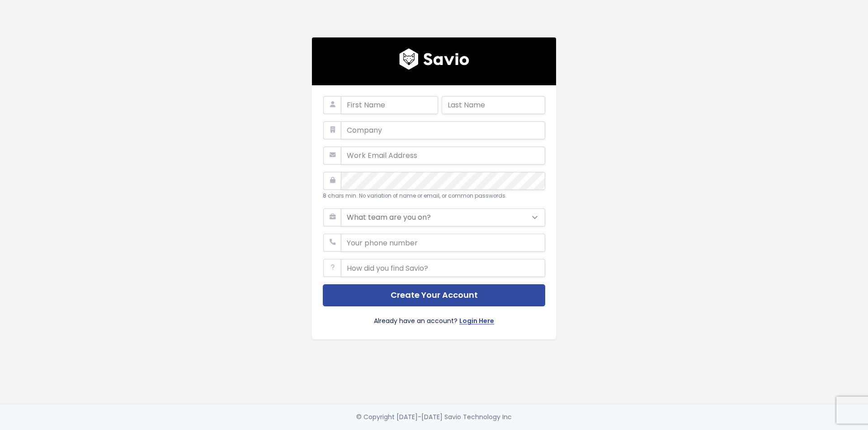 This screenshot has height=430, width=868. Describe the element at coordinates (443, 268) in the screenshot. I see `input: How did you find Savio?` at that location.